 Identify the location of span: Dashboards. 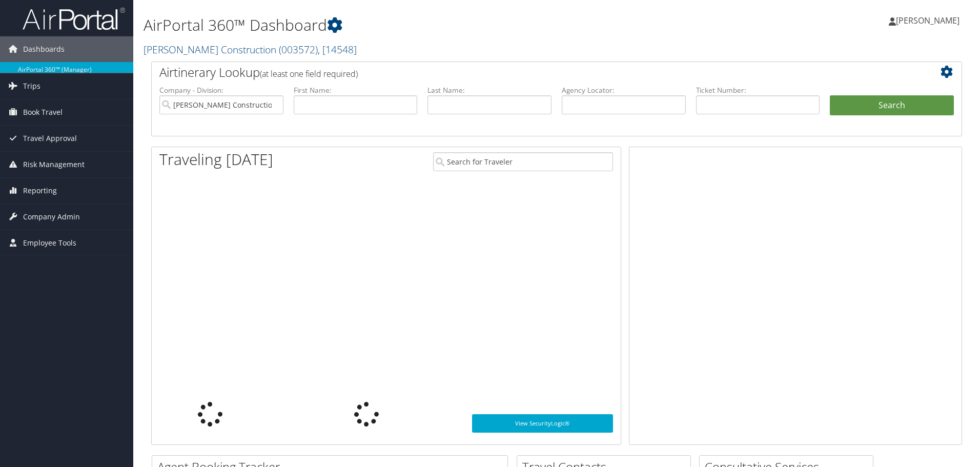
(44, 49).